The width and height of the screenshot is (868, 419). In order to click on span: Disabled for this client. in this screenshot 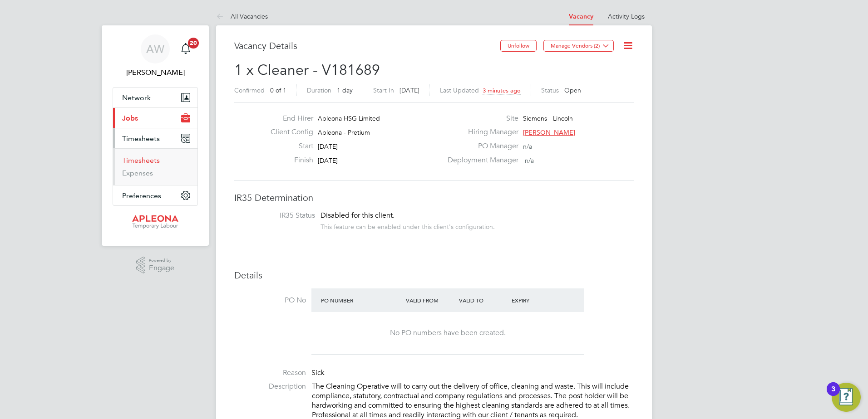, I will do `click(357, 216)`.